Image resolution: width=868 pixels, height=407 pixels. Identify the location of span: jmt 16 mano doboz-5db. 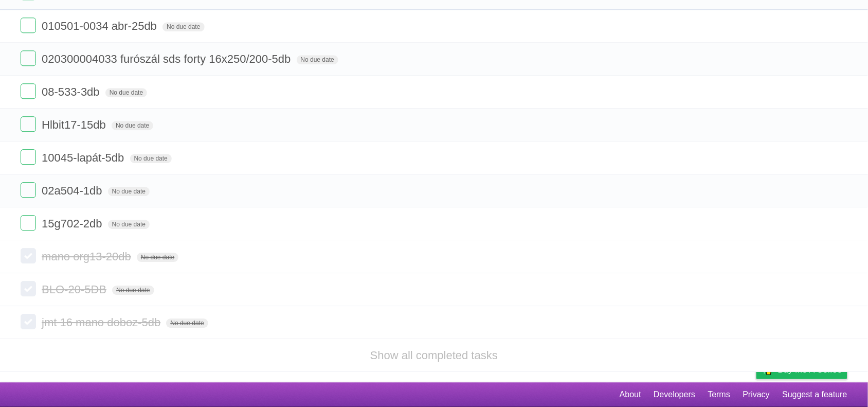
(102, 322).